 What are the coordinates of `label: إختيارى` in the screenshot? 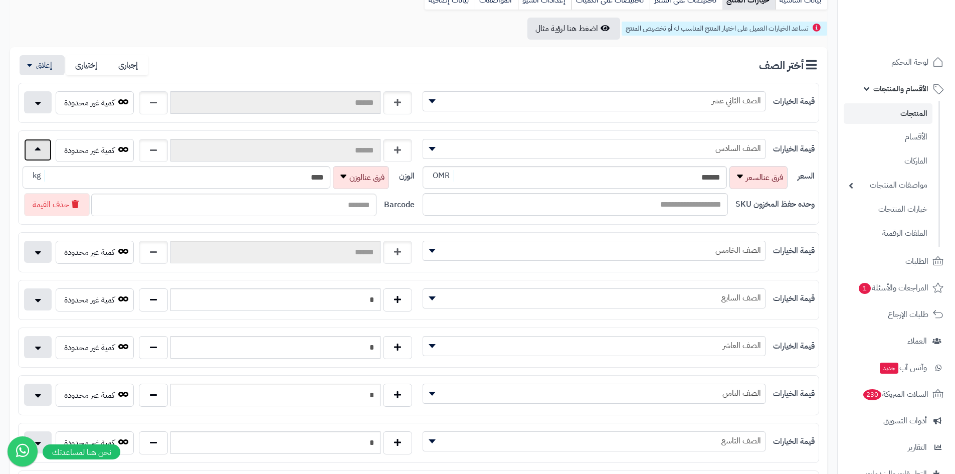 It's located at (87, 65).